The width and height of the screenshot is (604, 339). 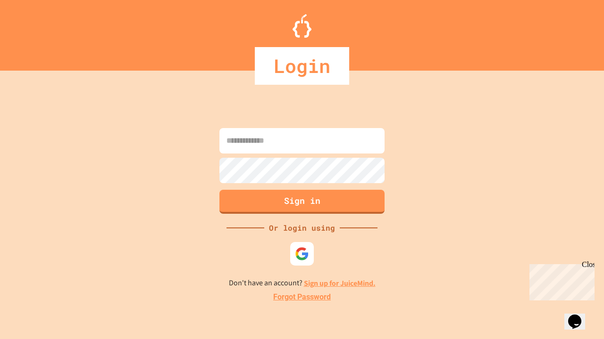 What do you see at coordinates (302, 26) in the screenshot?
I see `img: Logo.svg` at bounding box center [302, 26].